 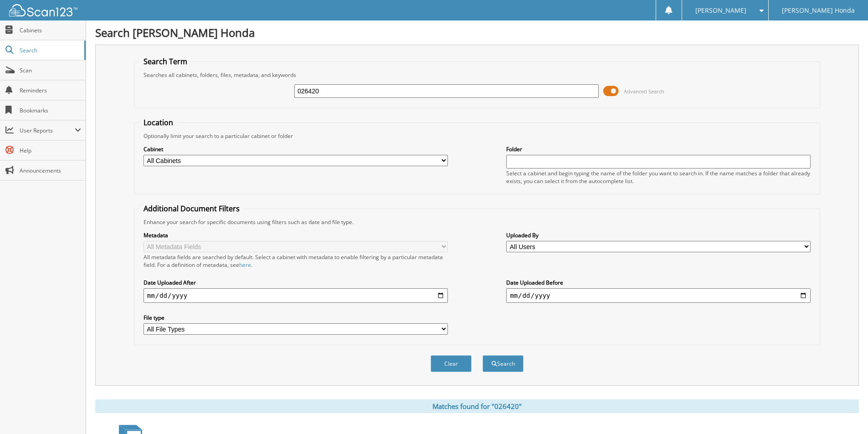 What do you see at coordinates (477, 222) in the screenshot?
I see `div: Enhance your search for specific documents using filters such as date and file type.` at bounding box center [477, 222].